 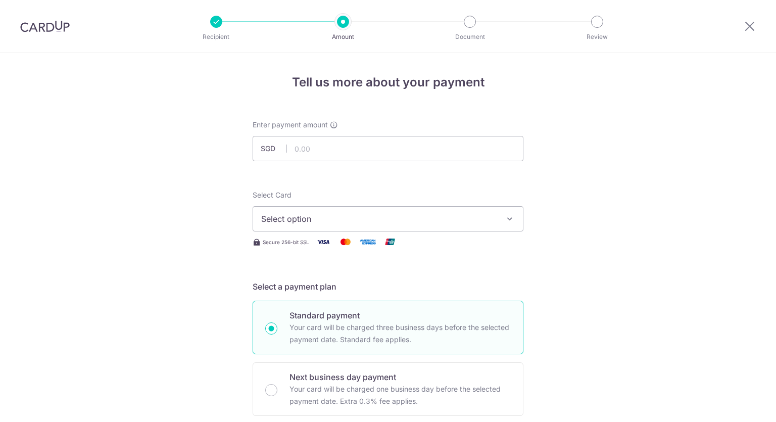 I want to click on span: Enter payment amount, so click(x=290, y=125).